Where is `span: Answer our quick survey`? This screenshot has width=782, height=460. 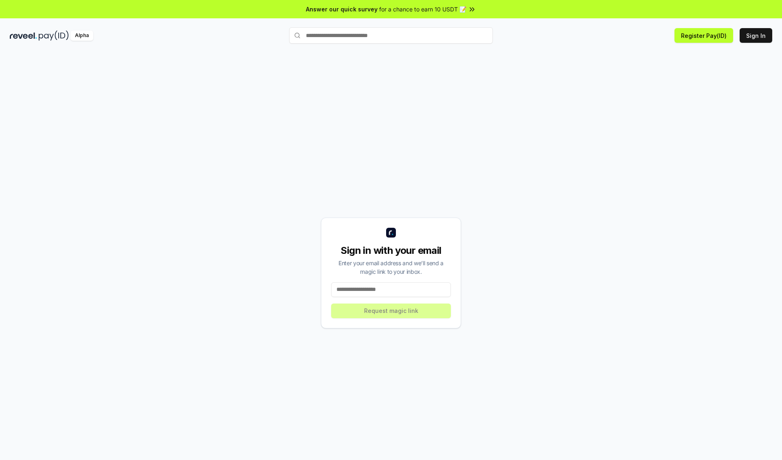
span: Answer our quick survey is located at coordinates (342, 9).